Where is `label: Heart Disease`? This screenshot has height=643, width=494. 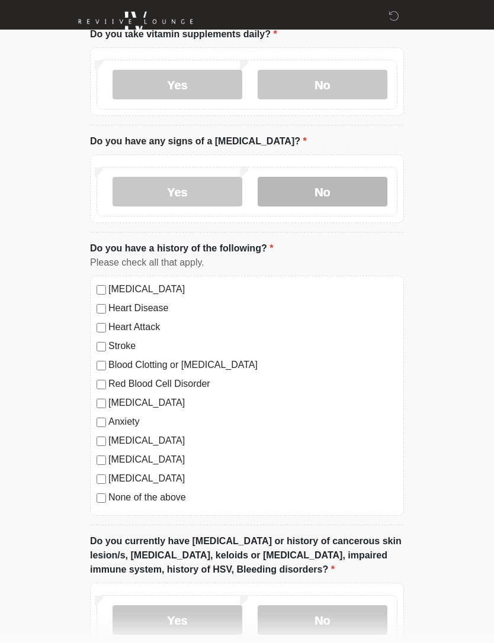 label: Heart Disease is located at coordinates (253, 309).